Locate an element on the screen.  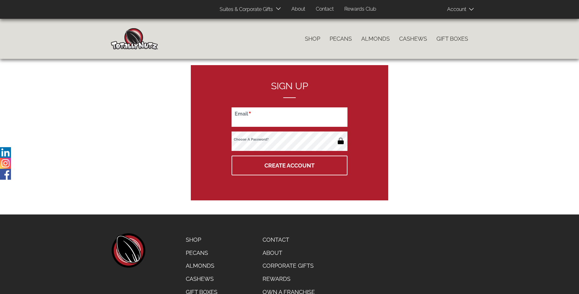
input: Email is located at coordinates (290, 117).